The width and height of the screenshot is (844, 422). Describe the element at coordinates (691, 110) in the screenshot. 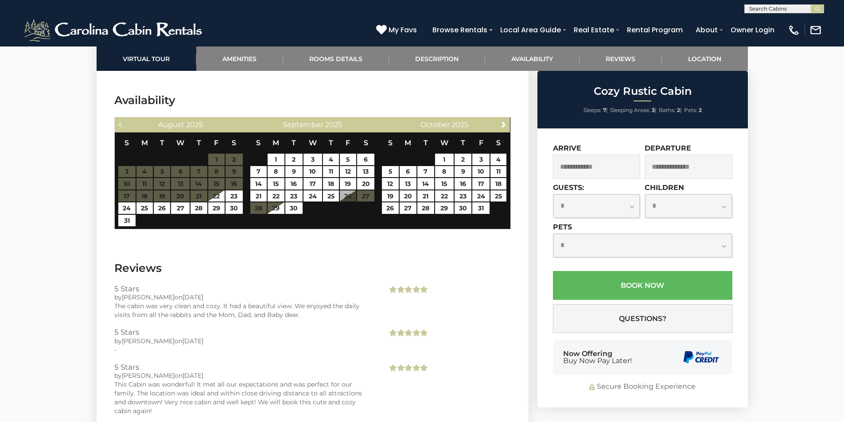

I see `span: Pets:` at that location.